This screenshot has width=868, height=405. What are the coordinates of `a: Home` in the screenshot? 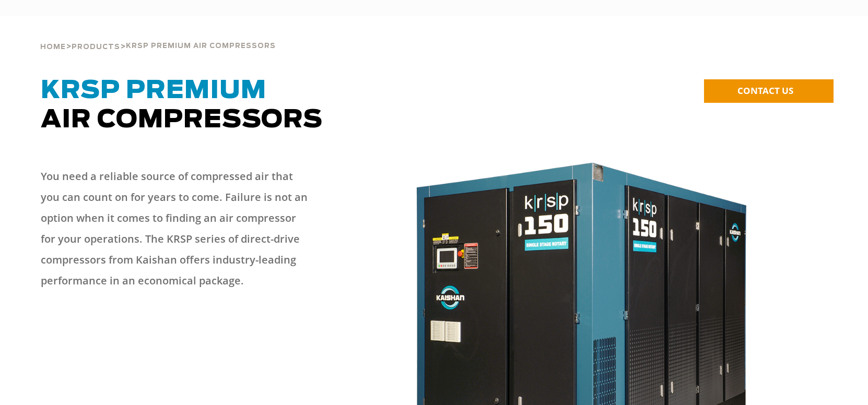 It's located at (53, 47).